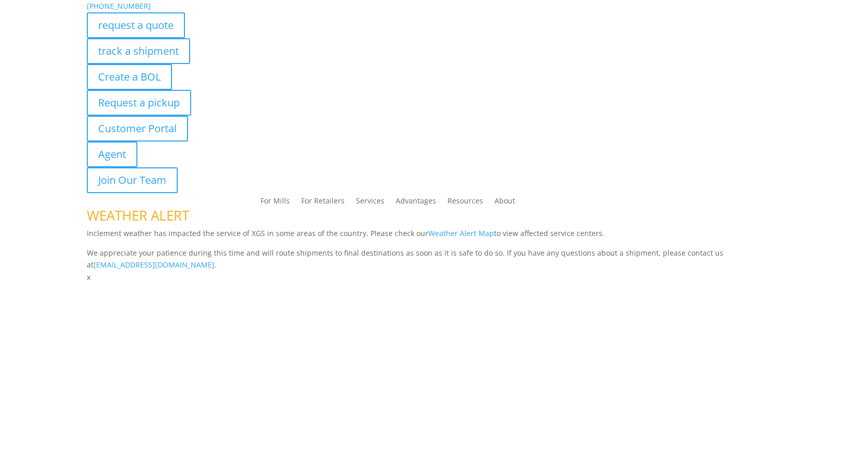 The image size is (868, 455). I want to click on h1: Contact Us, so click(434, 294).